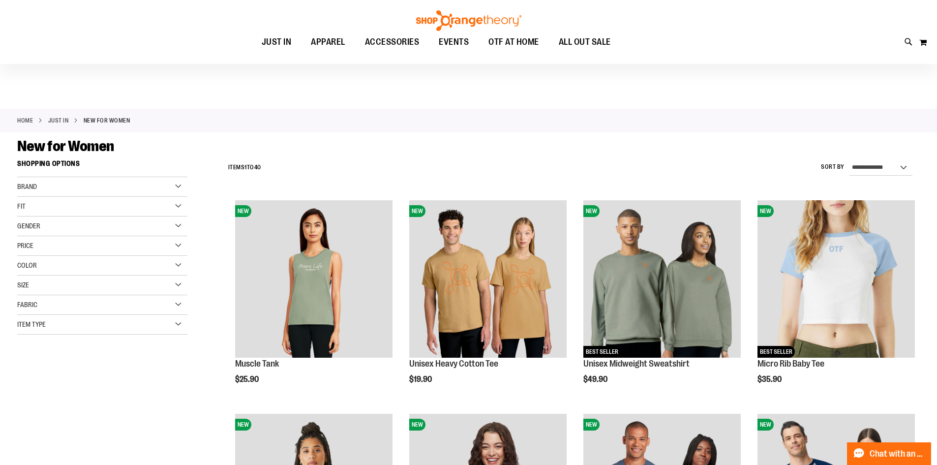  I want to click on a: Unisex Midweight Sweatshirt, so click(636, 363).